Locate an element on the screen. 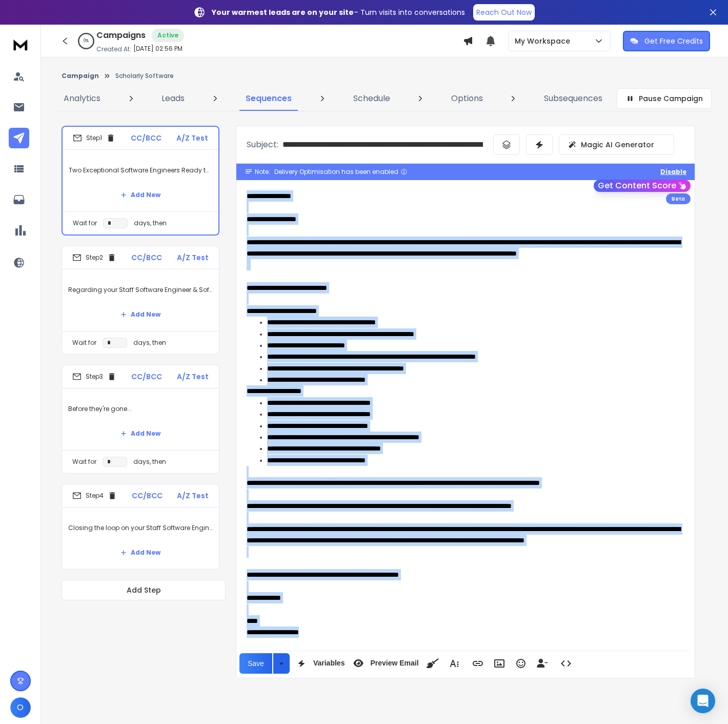  button: Insert Link (Ctrl+K) is located at coordinates (478, 663).